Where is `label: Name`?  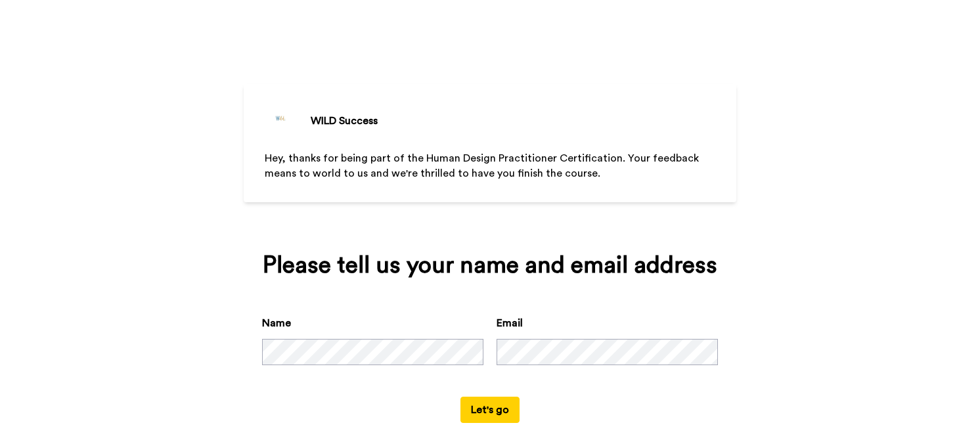
label: Name is located at coordinates (277, 323).